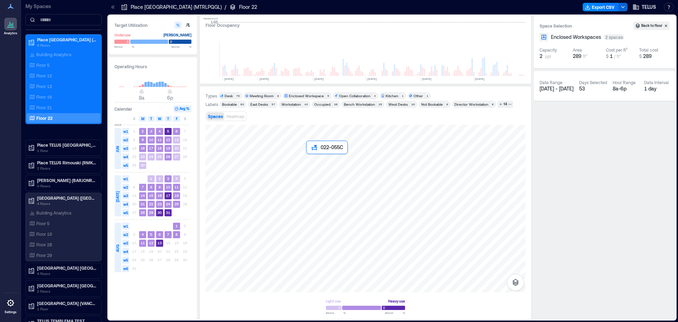 The height and width of the screenshot is (322, 678). I want to click on p: Floor 5, so click(43, 65).